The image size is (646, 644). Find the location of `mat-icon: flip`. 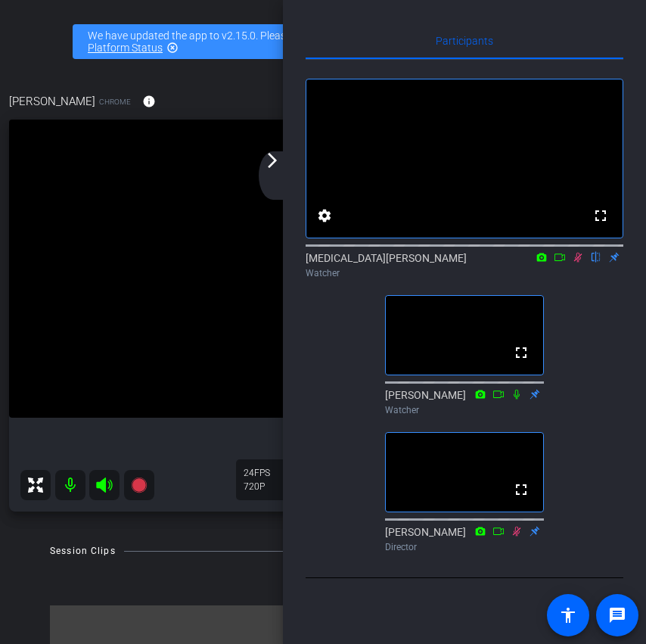

mat-icon: flip is located at coordinates (596, 256).